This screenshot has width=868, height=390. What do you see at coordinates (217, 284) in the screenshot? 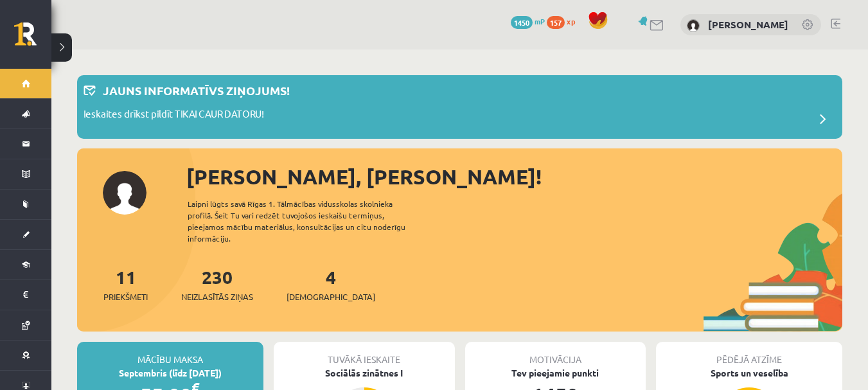
I see `a: 230Neizlasītās ziņas` at bounding box center [217, 284].